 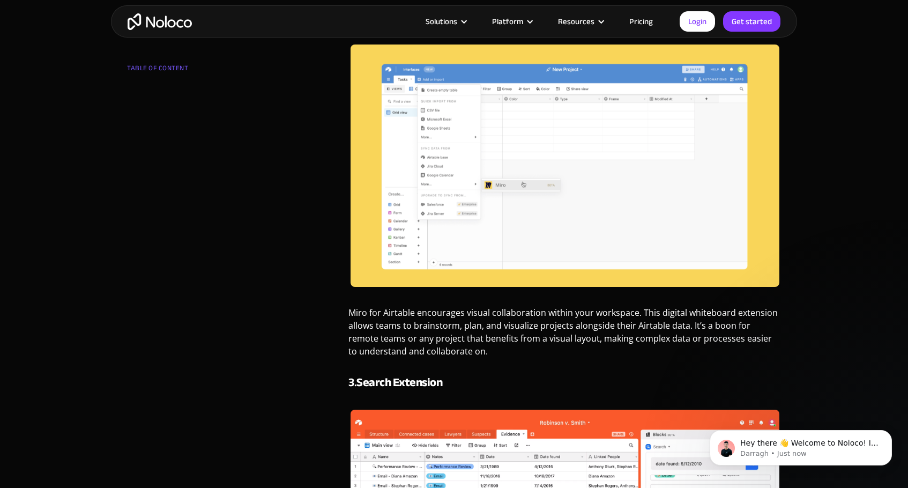 I want to click on a: home, so click(x=160, y=21).